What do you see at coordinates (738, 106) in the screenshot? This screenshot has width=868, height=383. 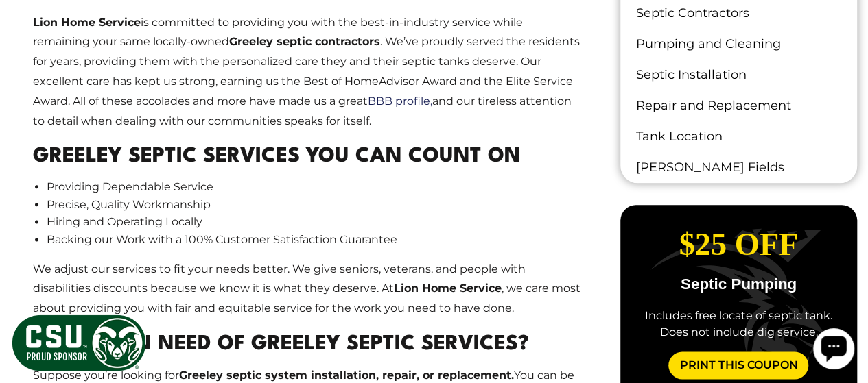 I see `a: Repair and Replacement` at bounding box center [738, 106].